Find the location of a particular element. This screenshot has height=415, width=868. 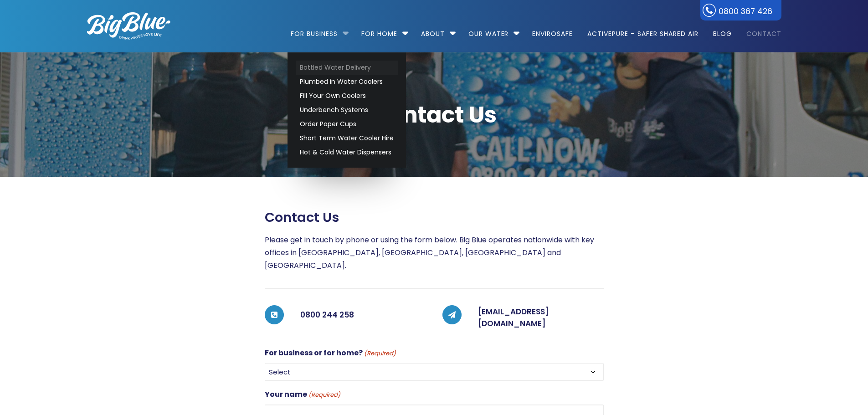

img: logo is located at coordinates (129, 26).